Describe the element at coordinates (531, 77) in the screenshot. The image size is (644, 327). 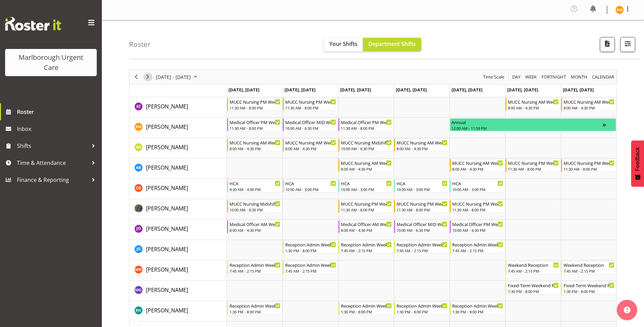
I see `span: Week` at that location.